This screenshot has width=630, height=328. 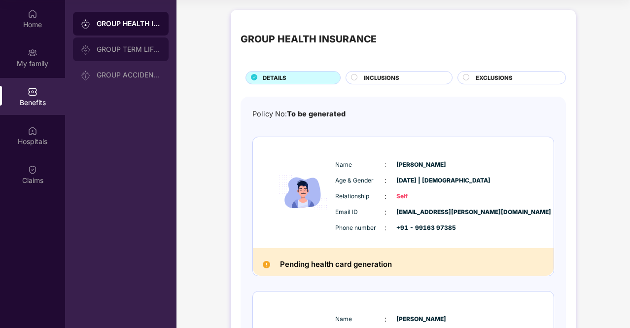 What do you see at coordinates (360, 181) in the screenshot?
I see `span: Age & Gender` at bounding box center [360, 181].